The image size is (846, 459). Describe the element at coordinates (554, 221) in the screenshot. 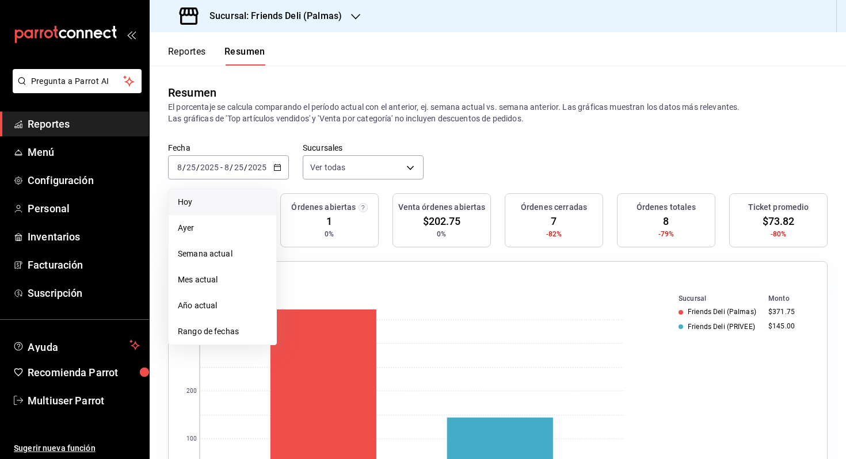

I see `span: 7` at that location.